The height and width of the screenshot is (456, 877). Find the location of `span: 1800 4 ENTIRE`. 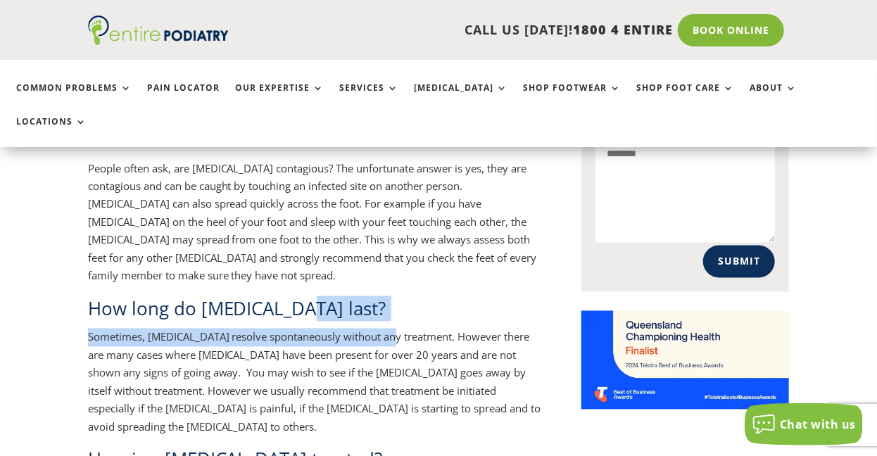

span: 1800 4 ENTIRE is located at coordinates (623, 30).